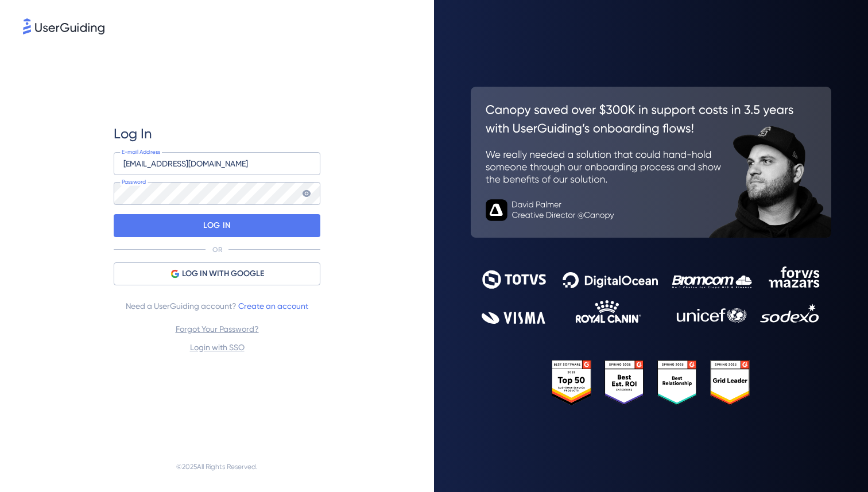  Describe the element at coordinates (223, 274) in the screenshot. I see `span: LOG IN WITH GOOGLE` at that location.